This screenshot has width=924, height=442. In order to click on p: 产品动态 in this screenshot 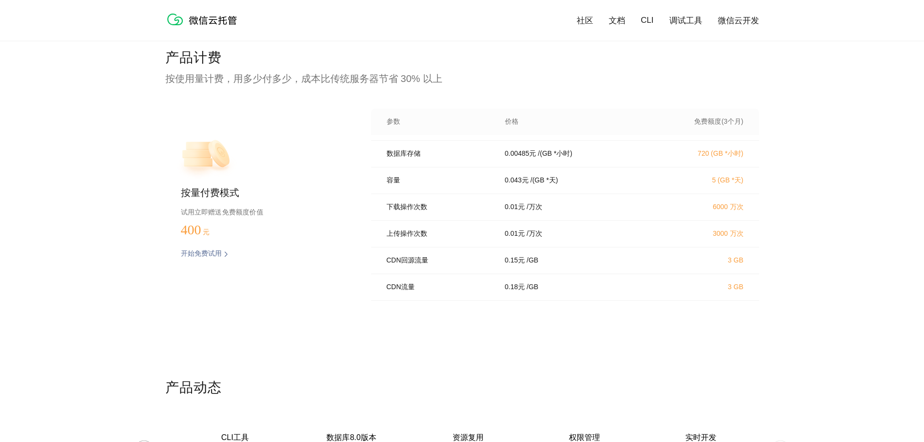, I will do `click(462, 388)`.